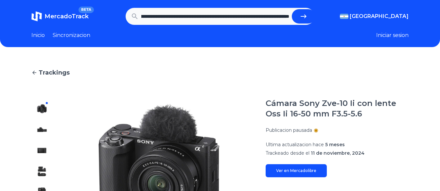 The image size is (440, 191). Describe the element at coordinates (335, 145) in the screenshot. I see `span: 5 meses` at that location.